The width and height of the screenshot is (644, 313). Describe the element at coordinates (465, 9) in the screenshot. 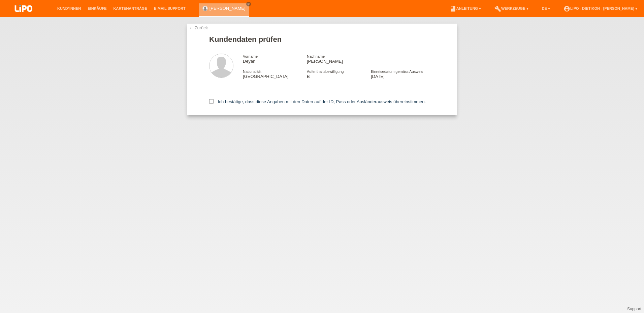

I see `a: bookAnleitung ▾` at that location.